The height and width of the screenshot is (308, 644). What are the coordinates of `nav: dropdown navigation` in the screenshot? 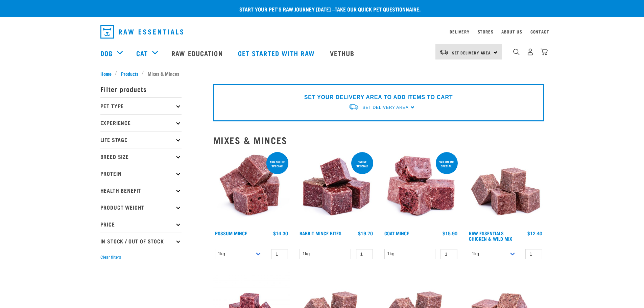 It's located at (322, 32).